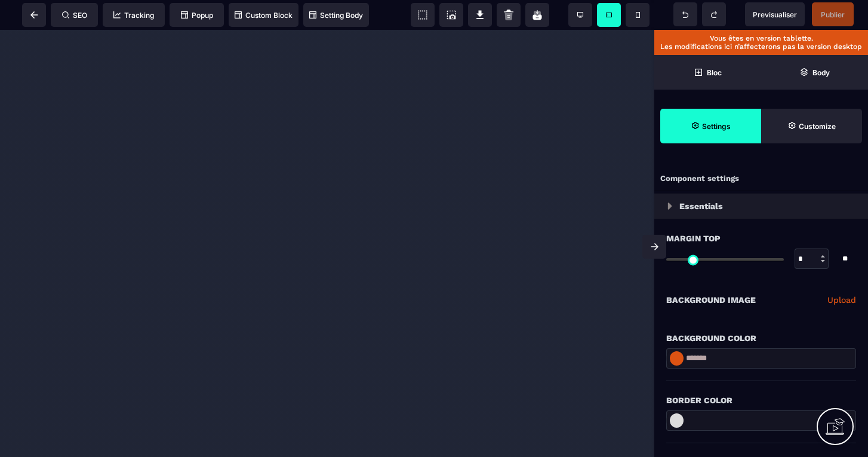 The image size is (868, 457). I want to click on span: Open Blocks, so click(708, 73).